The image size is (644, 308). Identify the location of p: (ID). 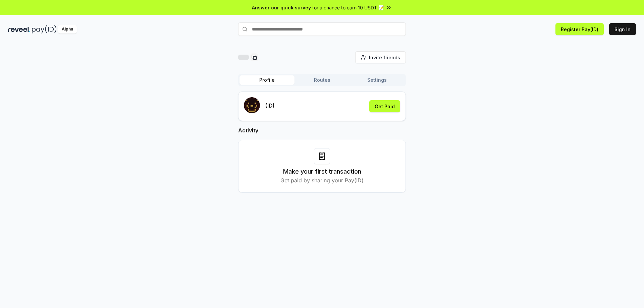
(270, 106).